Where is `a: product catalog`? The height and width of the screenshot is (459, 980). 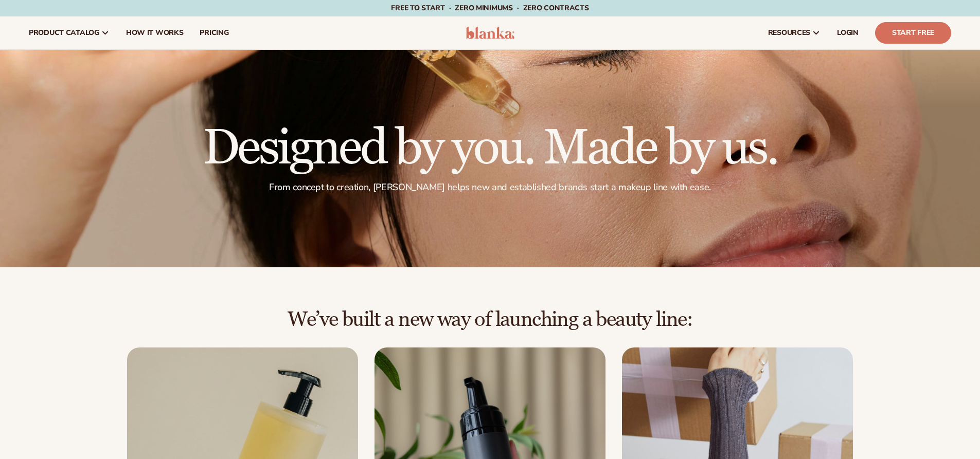
a: product catalog is located at coordinates (69, 33).